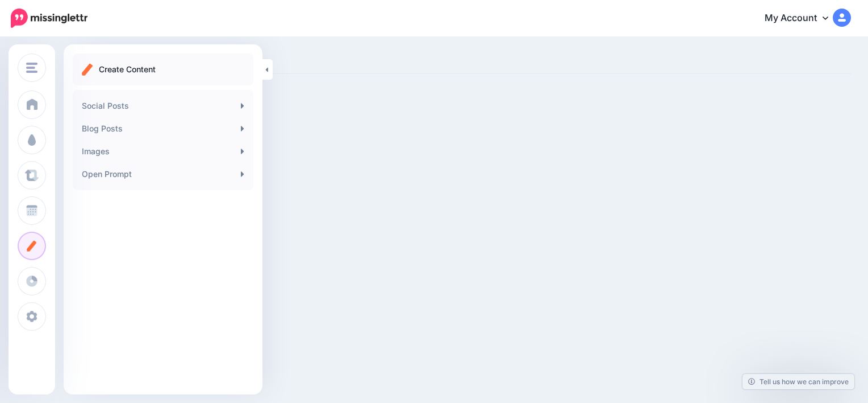 The image size is (868, 403). Describe the element at coordinates (163, 174) in the screenshot. I see `a: Open Prompt` at that location.